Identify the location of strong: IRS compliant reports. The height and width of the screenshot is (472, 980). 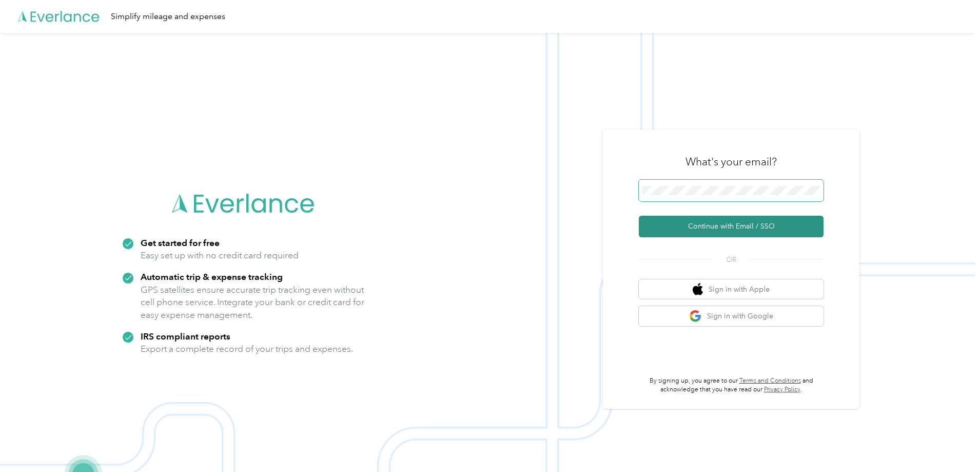
(185, 336).